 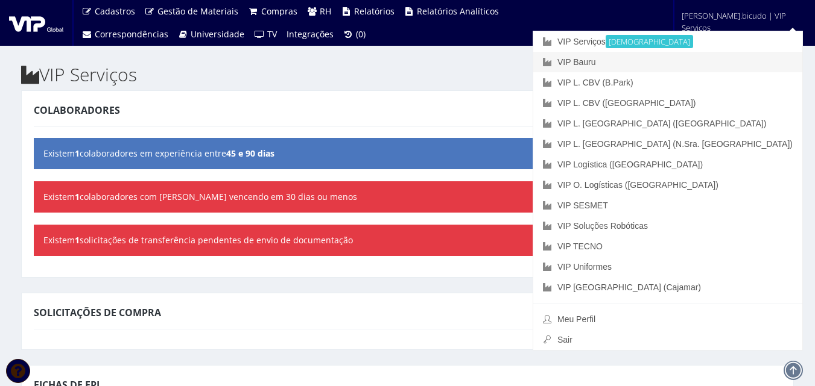 What do you see at coordinates (407, 74) in the screenshot?
I see `h2: VIP Serviços` at bounding box center [407, 74].